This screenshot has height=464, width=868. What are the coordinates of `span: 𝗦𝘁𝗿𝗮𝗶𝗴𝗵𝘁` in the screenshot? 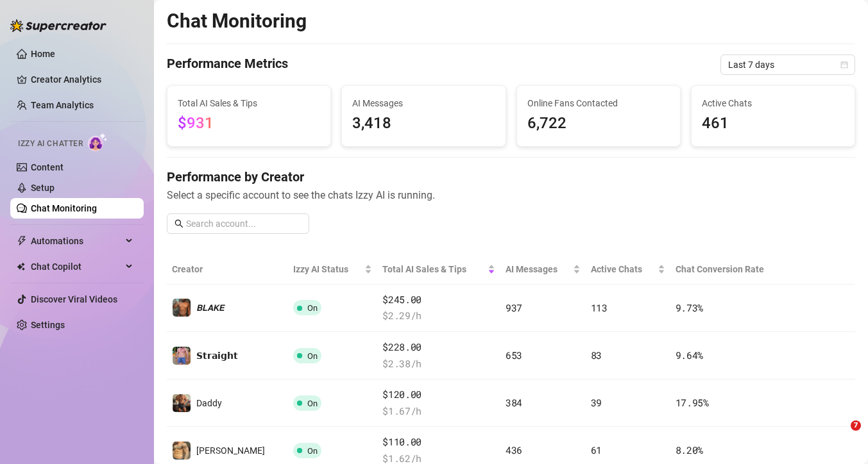 It's located at (217, 356).